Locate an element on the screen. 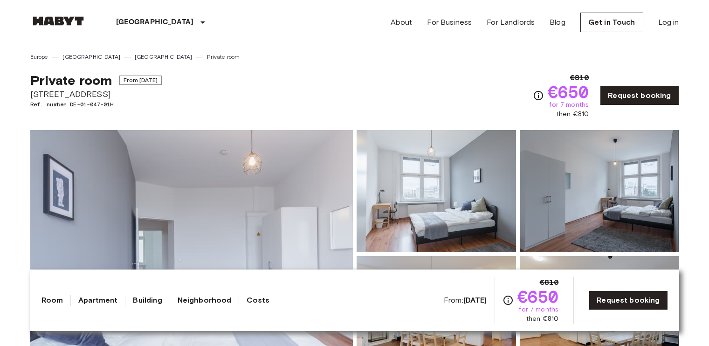  a: About is located at coordinates (401, 22).